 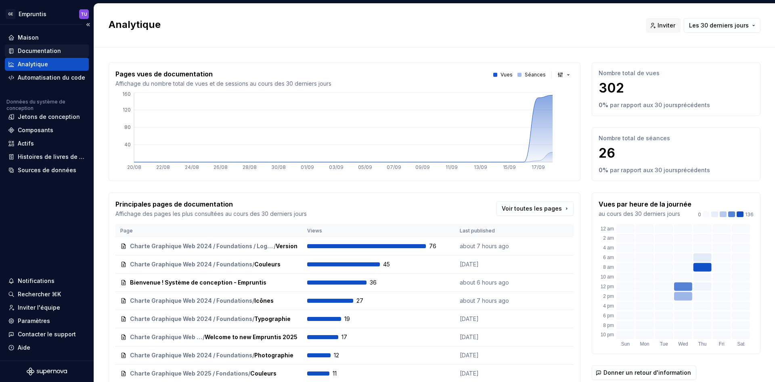 I want to click on font: Jetons de conception, so click(x=49, y=116).